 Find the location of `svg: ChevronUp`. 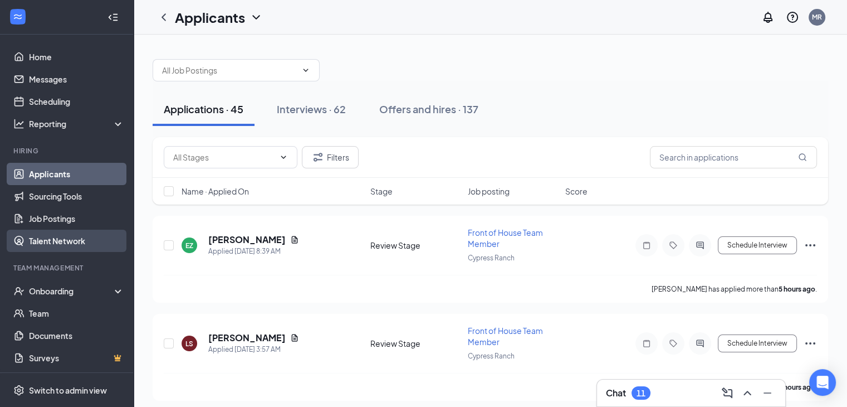

svg: ChevronUp is located at coordinates (748, 393).